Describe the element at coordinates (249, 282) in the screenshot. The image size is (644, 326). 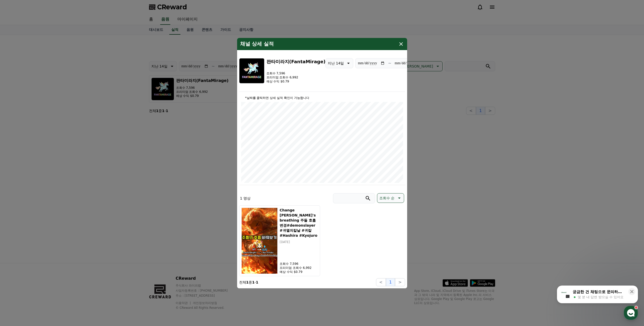
I see `p: 전체 중 -` at that location.